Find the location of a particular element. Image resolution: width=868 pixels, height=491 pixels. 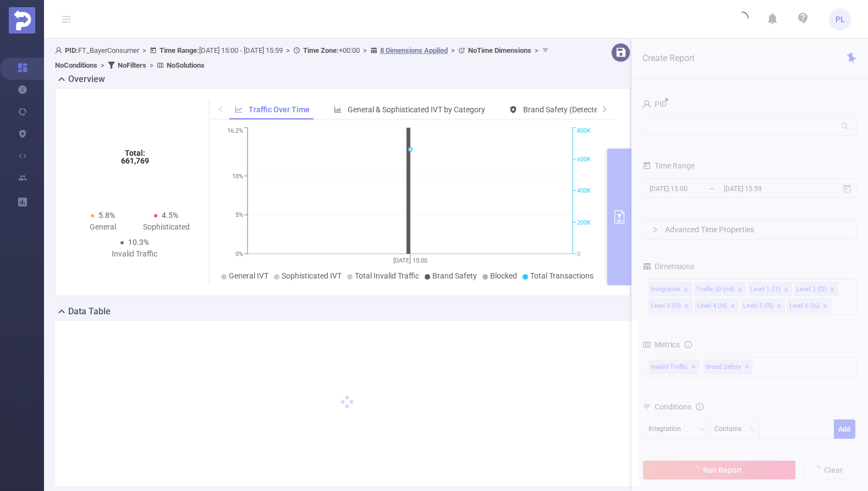

span: 4.5% is located at coordinates (170, 215).